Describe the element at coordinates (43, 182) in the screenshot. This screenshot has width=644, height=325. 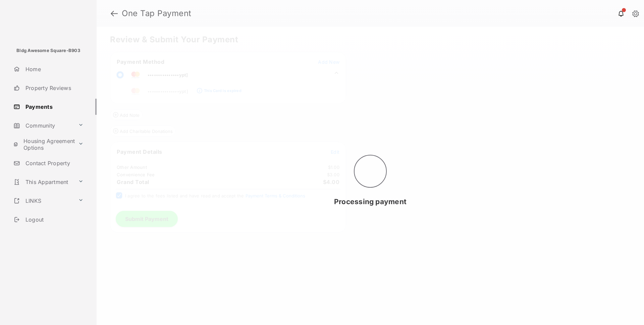
I see `a: This Appartment` at that location.